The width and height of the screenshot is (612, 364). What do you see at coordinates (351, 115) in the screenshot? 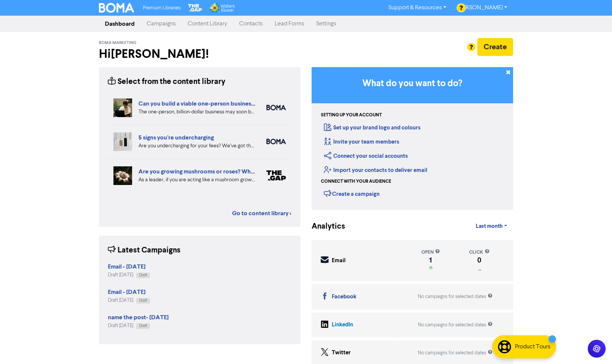
I see `div: Setting up your account` at bounding box center [351, 115].